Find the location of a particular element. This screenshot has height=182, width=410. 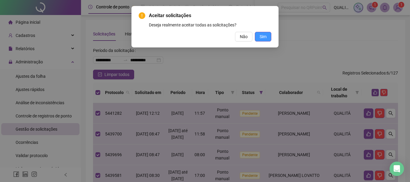

span: Aceitar solicitações is located at coordinates (210, 16).